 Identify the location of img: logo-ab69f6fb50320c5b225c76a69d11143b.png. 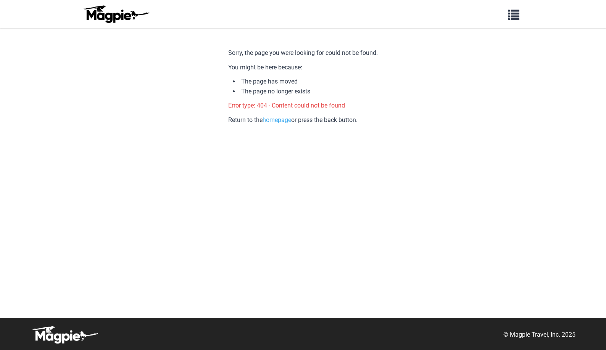
(116, 14).